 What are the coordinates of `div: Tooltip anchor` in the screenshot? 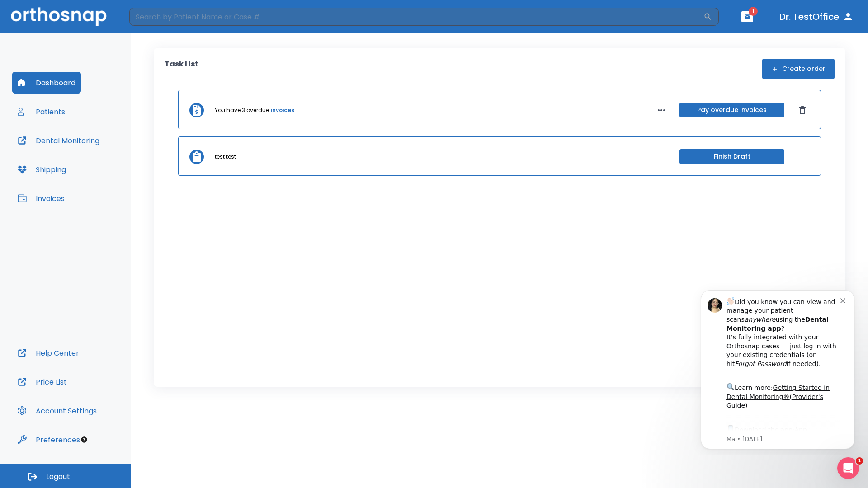 It's located at (84, 439).